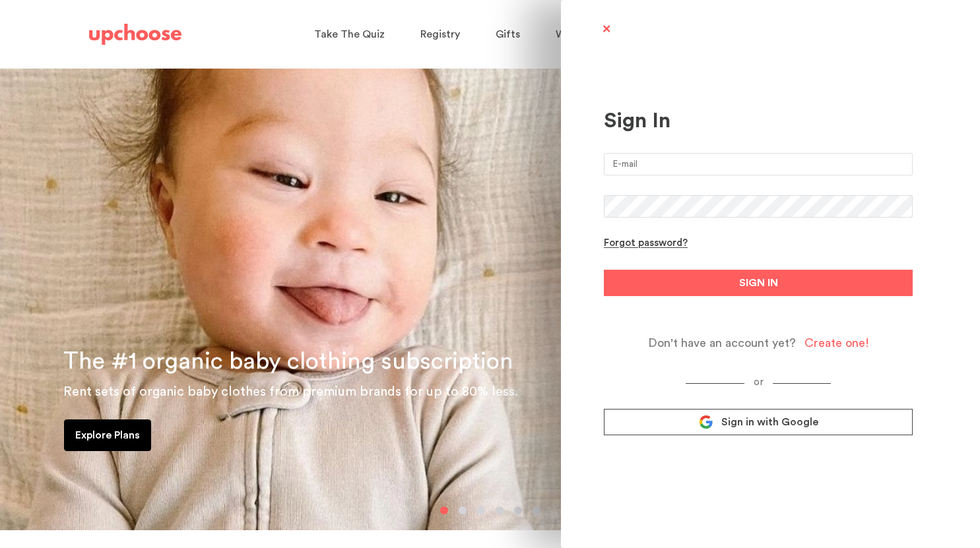 This screenshot has height=548, width=980. What do you see at coordinates (758, 283) in the screenshot?
I see `button: SIGN IN` at bounding box center [758, 283].